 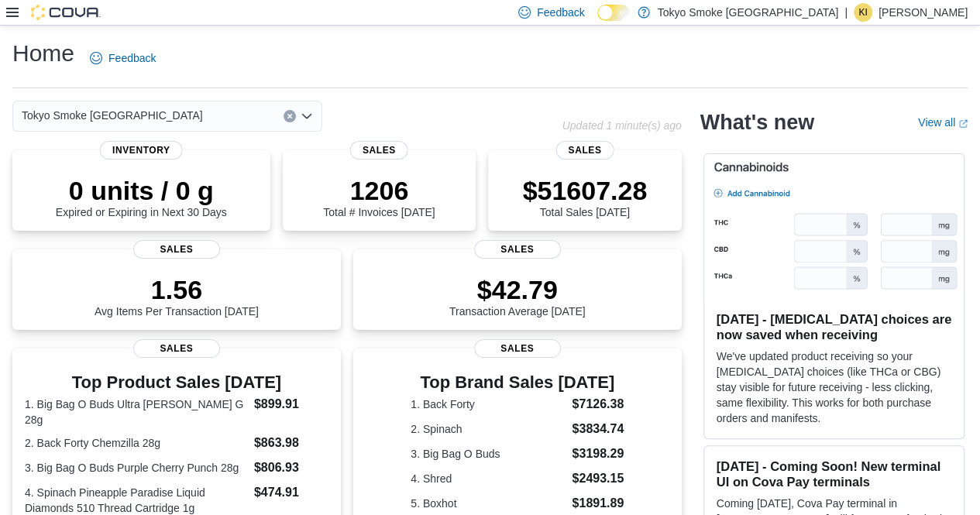 I want to click on p: Updated 1 minute(s) ago, so click(x=621, y=126).